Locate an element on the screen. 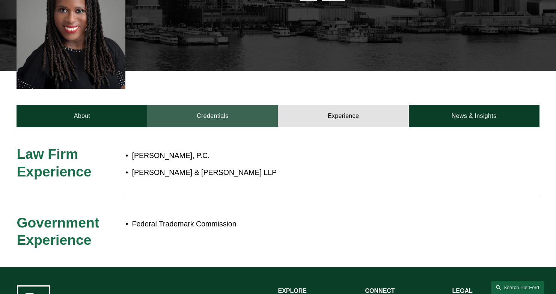  span: Law Firm Experience is located at coordinates (54, 163).